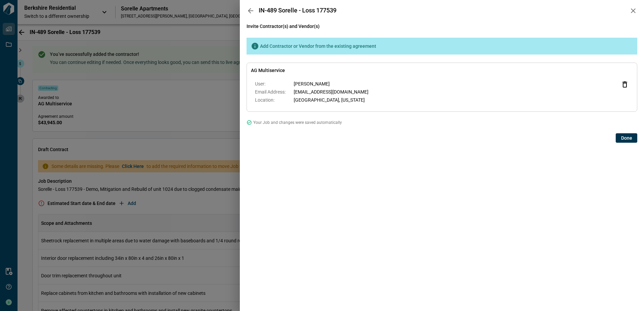 The width and height of the screenshot is (644, 311). Describe the element at coordinates (296, 10) in the screenshot. I see `span: IN-489 Sorelle - Loss 177539` at that location.